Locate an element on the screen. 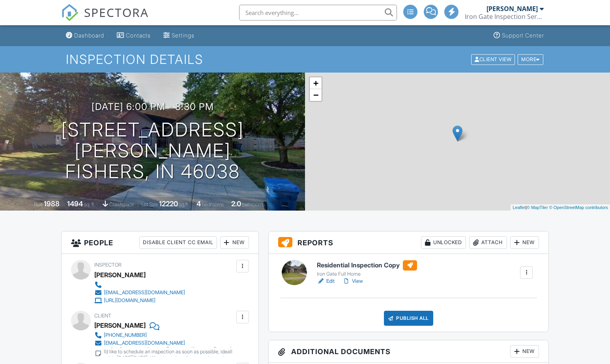 The height and width of the screenshot is (364, 610). span: bedrooms is located at coordinates (213, 204).